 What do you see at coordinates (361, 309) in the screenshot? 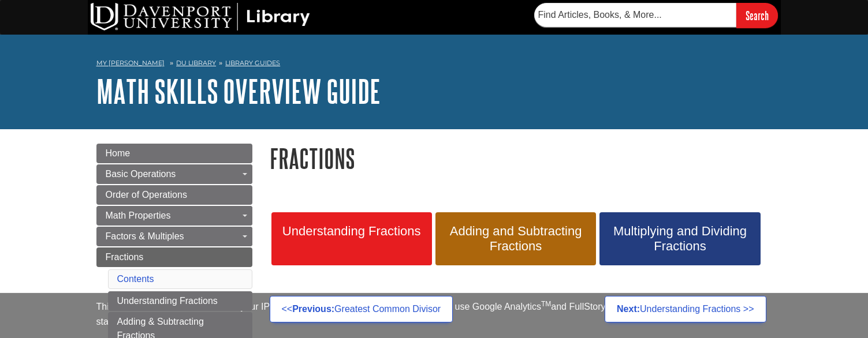
I see `a: <<Previous:Greatest Common Divisor` at bounding box center [361, 309].